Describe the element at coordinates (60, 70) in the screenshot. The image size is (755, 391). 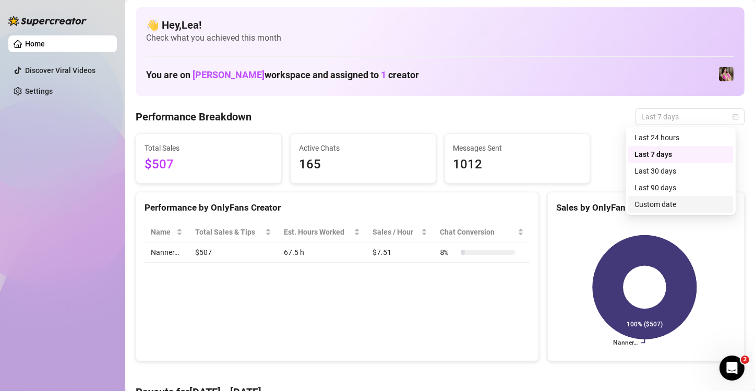
I see `a: Discover Viral Videos` at that location.